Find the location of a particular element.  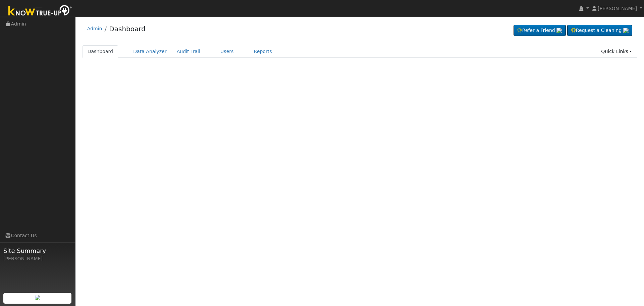

a: Refer a Friend is located at coordinates (540, 31).